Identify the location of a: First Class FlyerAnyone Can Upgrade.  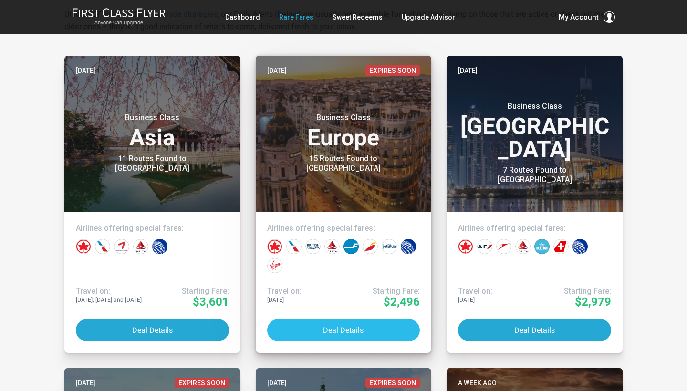
(119, 17).